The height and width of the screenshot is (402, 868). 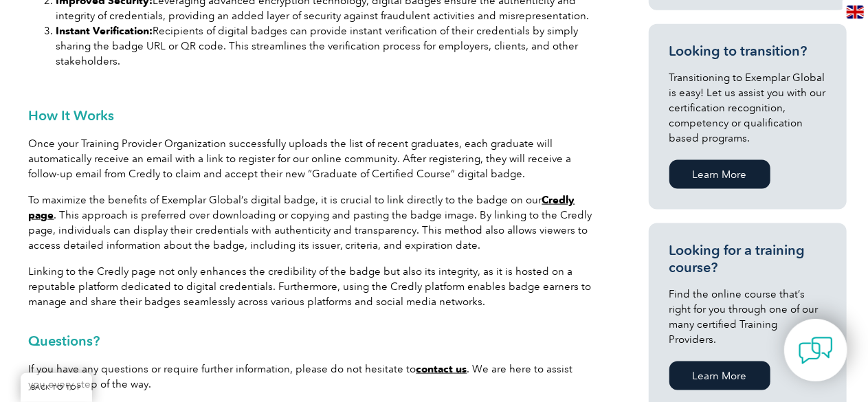 What do you see at coordinates (310, 340) in the screenshot?
I see `h3: Questions?` at bounding box center [310, 340].